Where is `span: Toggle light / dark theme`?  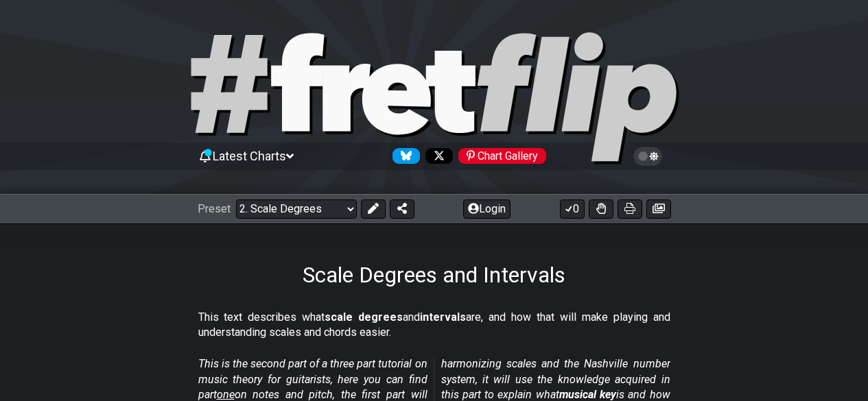
span: Toggle light / dark theme is located at coordinates (648, 157).